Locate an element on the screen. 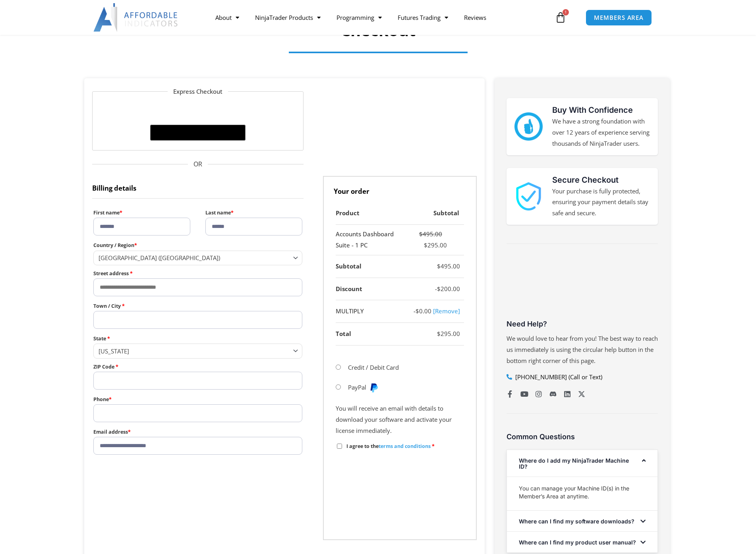 This screenshot has width=756, height=554. img: 1000913 | Affordable Indicators – NinjaTrader is located at coordinates (528, 196).